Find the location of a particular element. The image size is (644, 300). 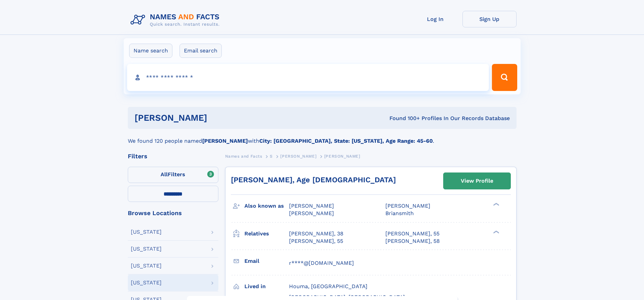

a: View Profile is located at coordinates (477, 181).